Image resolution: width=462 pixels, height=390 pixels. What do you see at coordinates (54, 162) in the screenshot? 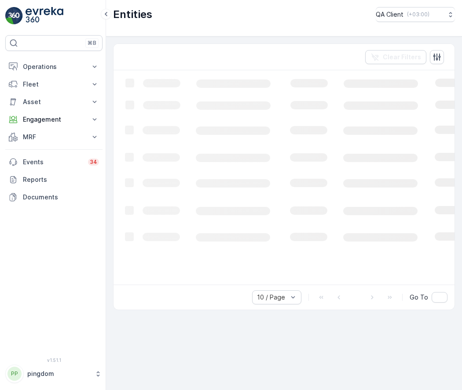
I see `a: Events34` at bounding box center [54, 162].